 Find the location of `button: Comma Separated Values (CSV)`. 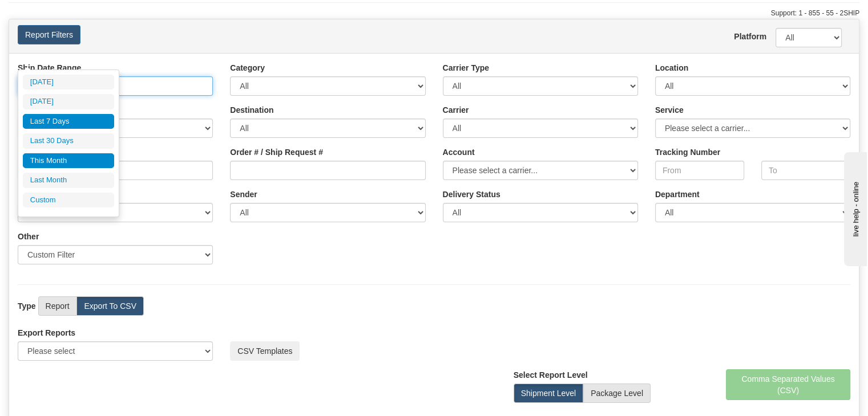

button: Comma Separated Values (CSV) is located at coordinates (788, 384).